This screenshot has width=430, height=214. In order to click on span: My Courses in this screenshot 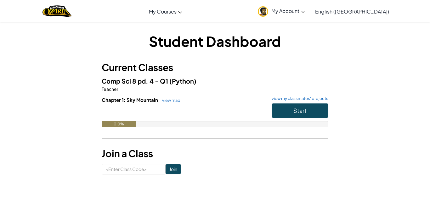, I will do `click(163, 11)`.